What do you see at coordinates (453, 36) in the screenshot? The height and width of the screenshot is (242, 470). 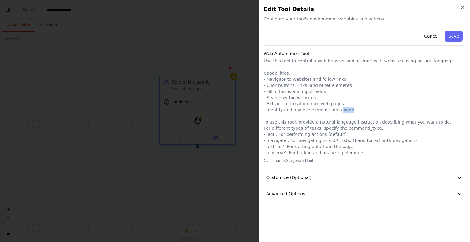 I see `button: Save` at bounding box center [453, 36].